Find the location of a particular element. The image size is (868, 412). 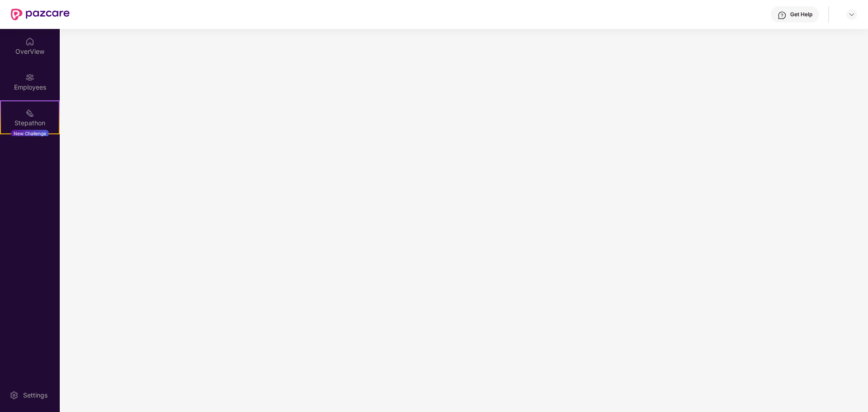

img: svg+xml;base64,PHN2ZyB4bWxucz0iaHR0cDovL3d3dy53My5vcmcvMjAwMC9zdmciIHdpZHRoPSIyMSIgaGVpZ2h0PSIyMC... is located at coordinates (30, 113).